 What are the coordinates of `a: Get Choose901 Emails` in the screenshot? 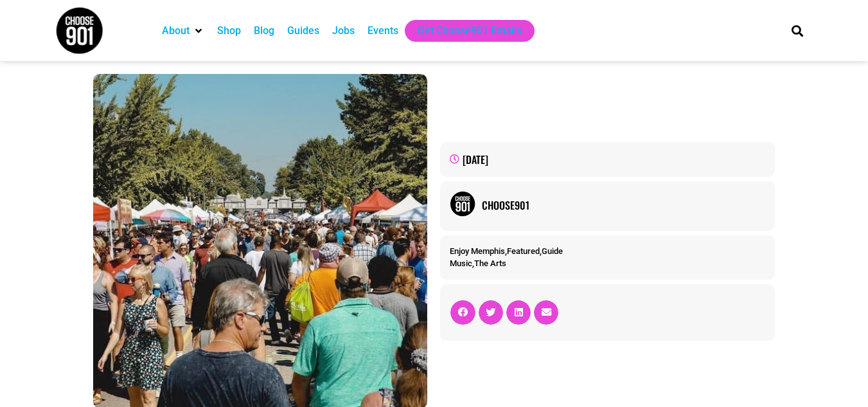 It's located at (470, 31).